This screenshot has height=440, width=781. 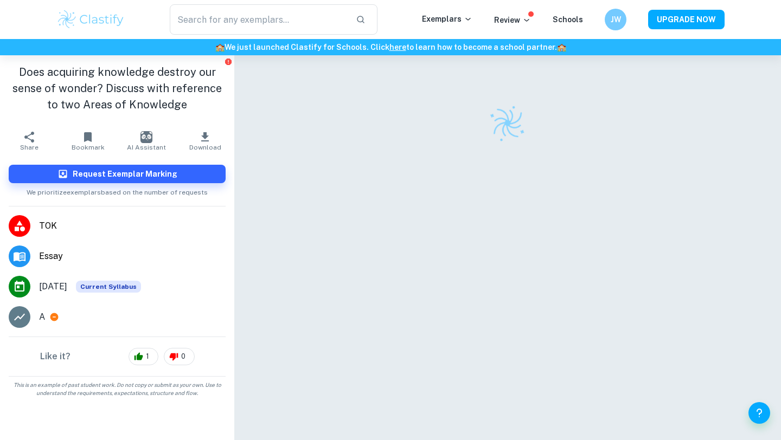 I want to click on span: TOK, so click(x=132, y=226).